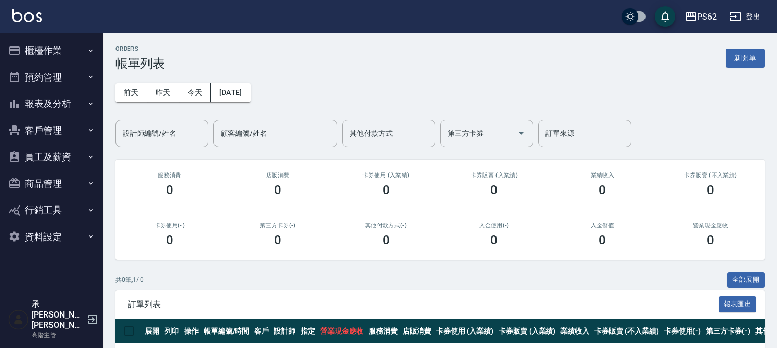 Image resolution: width=777 pixels, height=348 pixels. I want to click on button: 登出, so click(745, 17).